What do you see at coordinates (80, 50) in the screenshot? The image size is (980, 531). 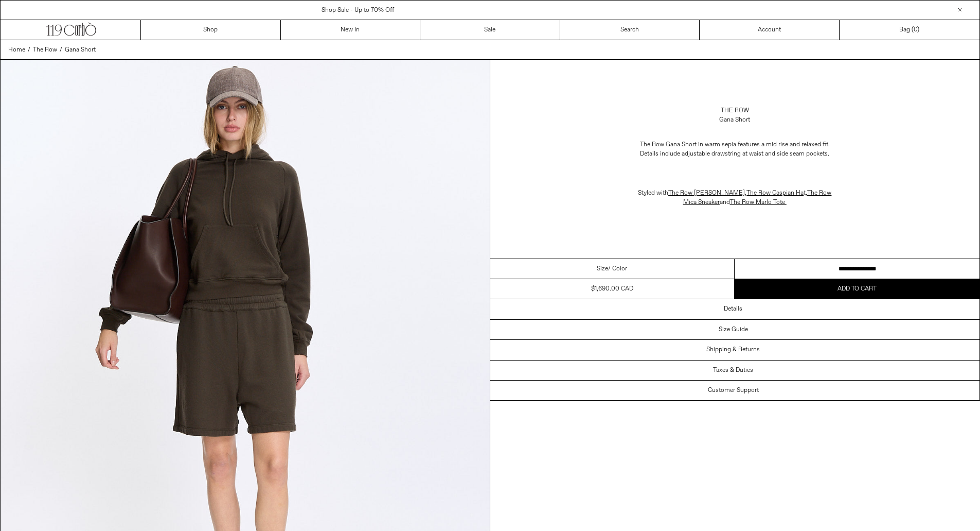 I see `span: Gana Short` at bounding box center [80, 50].